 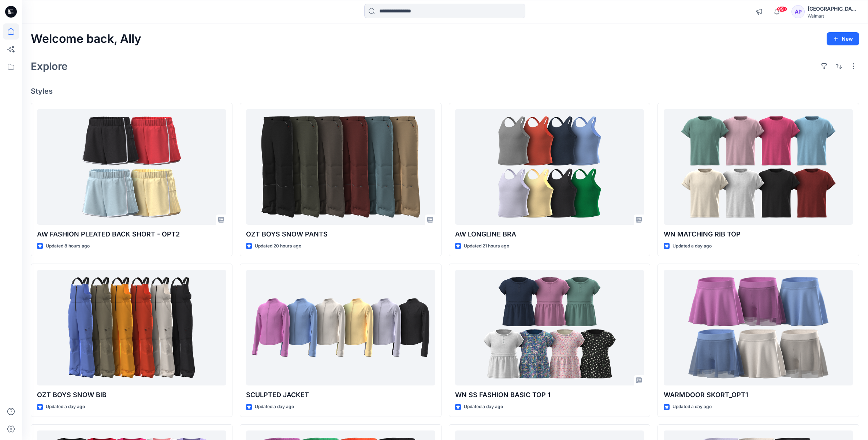 I want to click on p: OZT BOYS SNOW PANTS, so click(x=340, y=234).